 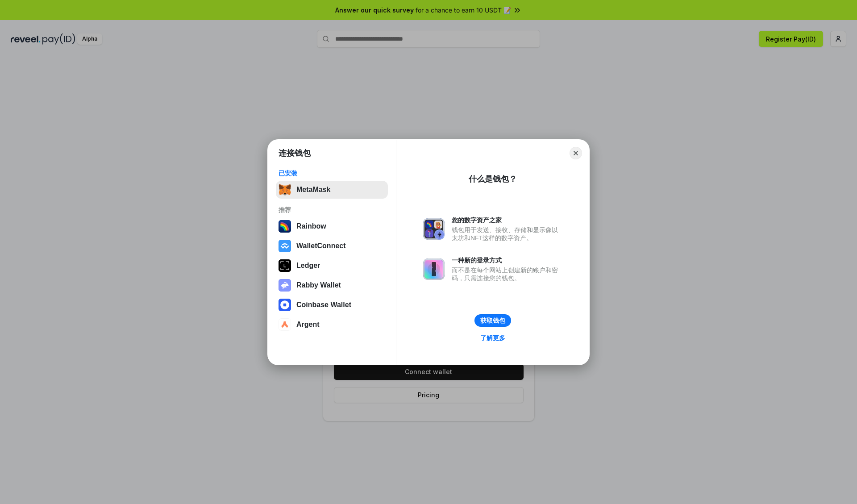 What do you see at coordinates (507, 274) in the screenshot?
I see `div: 而不是在每个网站上创建新的账户和密码，只需连接您的钱包。` at bounding box center [507, 274].